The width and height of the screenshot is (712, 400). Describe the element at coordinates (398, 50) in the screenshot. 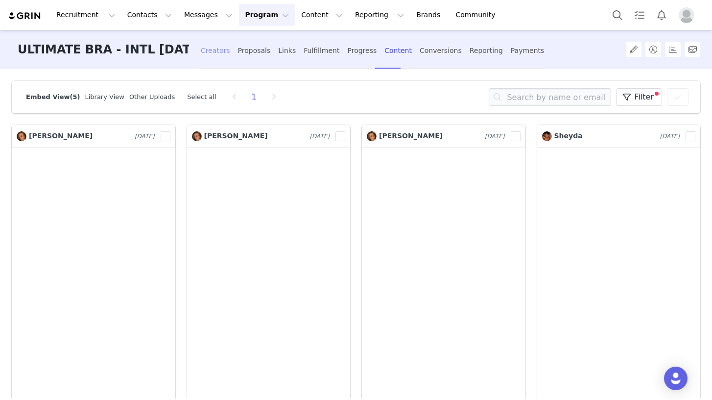

I see `div: Content` at that location.